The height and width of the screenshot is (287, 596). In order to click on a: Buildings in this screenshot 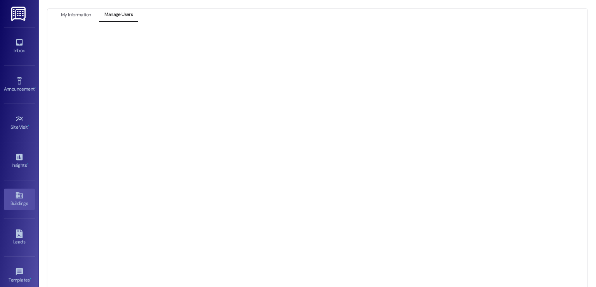, I will do `click(19, 199)`.